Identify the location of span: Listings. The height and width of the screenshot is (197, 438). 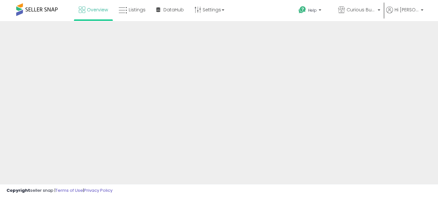
(137, 10).